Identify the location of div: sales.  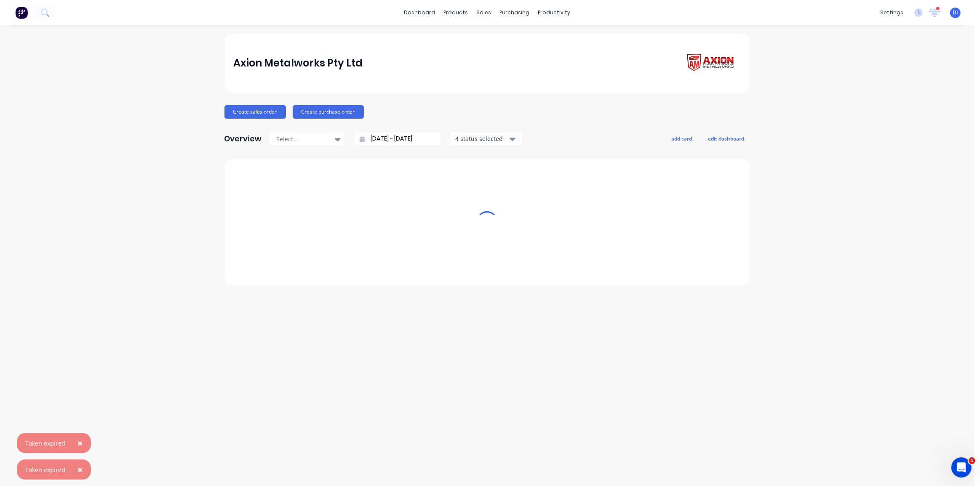
(483, 12).